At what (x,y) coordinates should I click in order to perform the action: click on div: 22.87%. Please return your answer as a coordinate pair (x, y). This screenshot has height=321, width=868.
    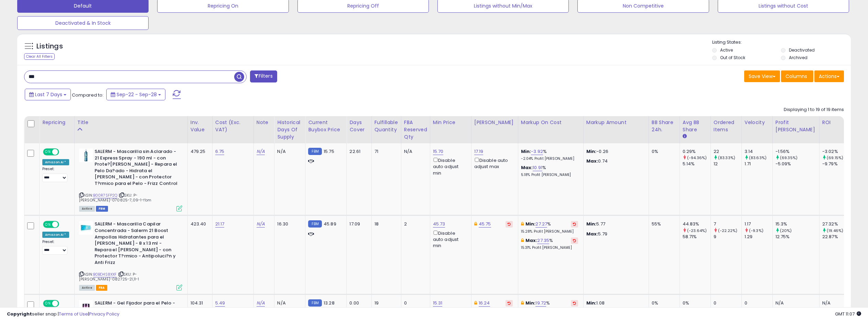
    Looking at the image, I should click on (836, 237).